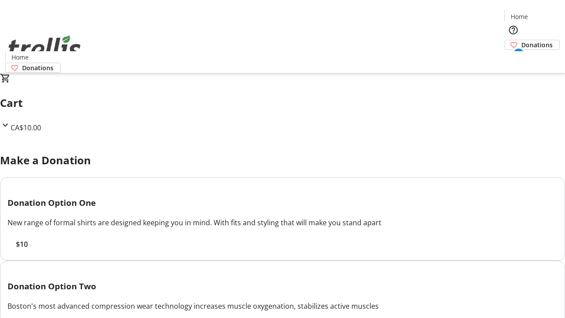 This screenshot has height=318, width=565. Describe the element at coordinates (282, 222) in the screenshot. I see `div: New range of formal shirts are designed keeping you in mind. With fits and styling that will make...` at that location.